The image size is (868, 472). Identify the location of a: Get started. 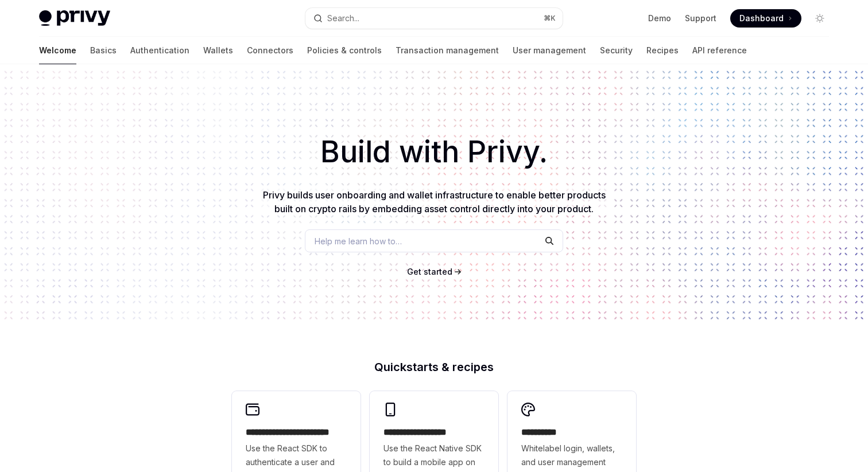
(430, 272).